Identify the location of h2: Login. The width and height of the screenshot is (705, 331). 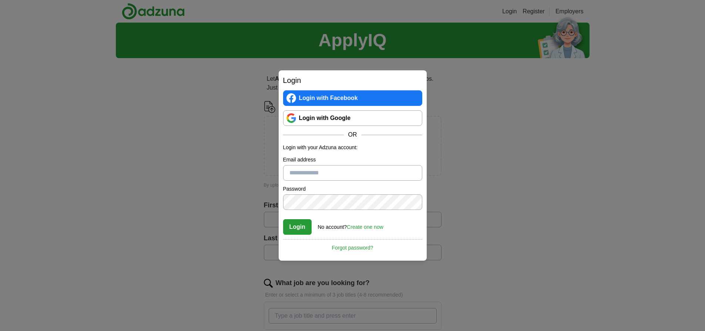
(353, 80).